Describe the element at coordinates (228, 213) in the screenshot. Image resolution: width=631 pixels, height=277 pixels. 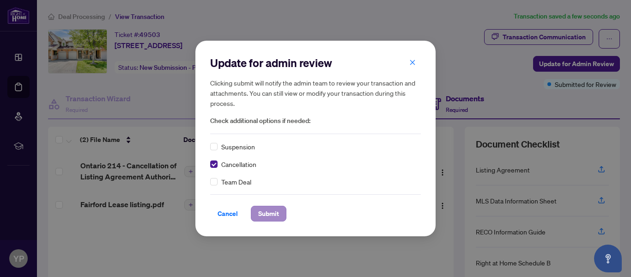
I see `button: Cancel` at that location.